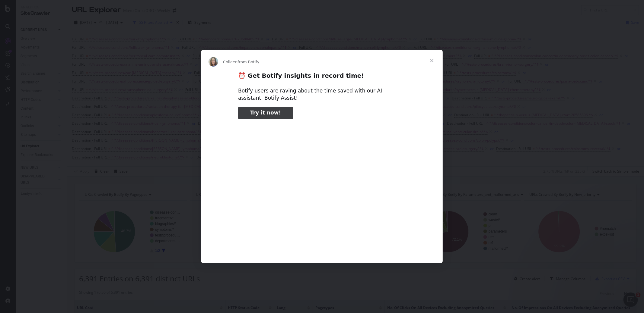  I want to click on span: Close, so click(432, 61).